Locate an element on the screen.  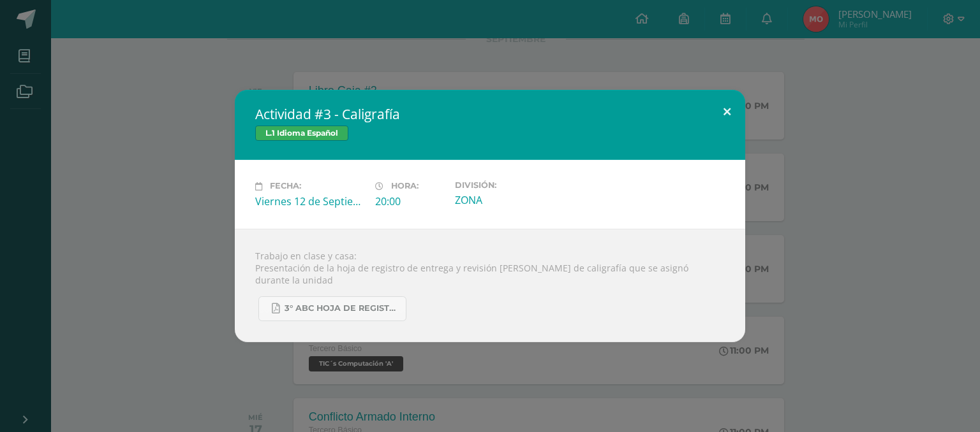
span: Fecha: is located at coordinates (285, 186).